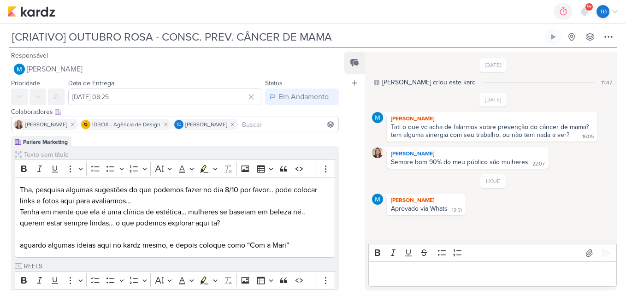  I want to click on div: Ligar relógio, so click(553, 37).